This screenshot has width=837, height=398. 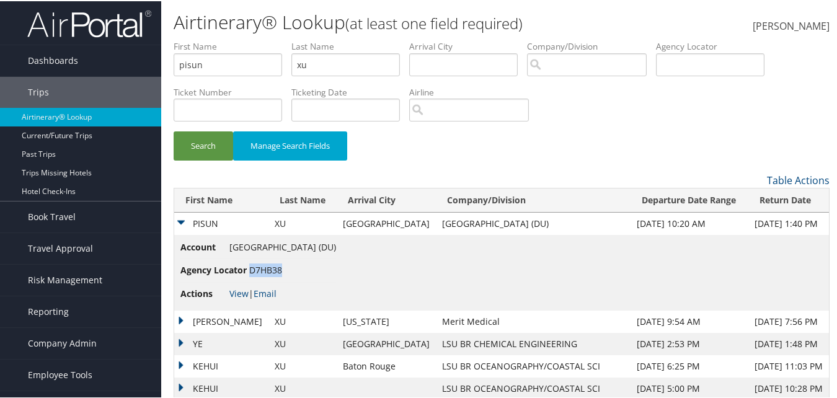 I want to click on th: Company/Division, so click(x=533, y=199).